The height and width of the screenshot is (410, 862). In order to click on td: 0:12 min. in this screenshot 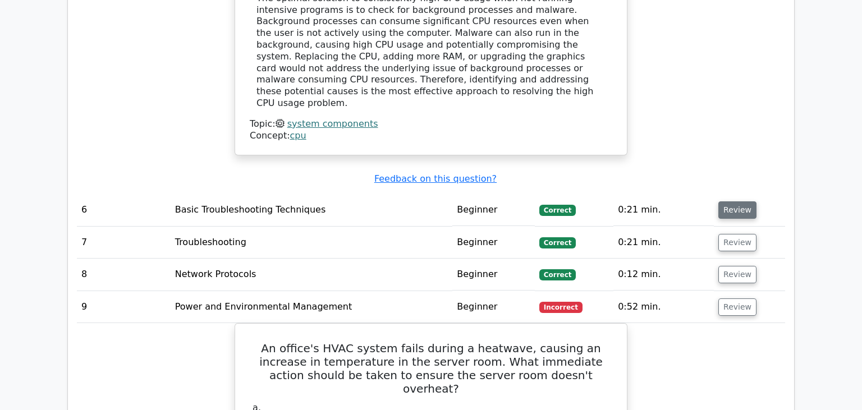, I will do `click(663, 274)`.